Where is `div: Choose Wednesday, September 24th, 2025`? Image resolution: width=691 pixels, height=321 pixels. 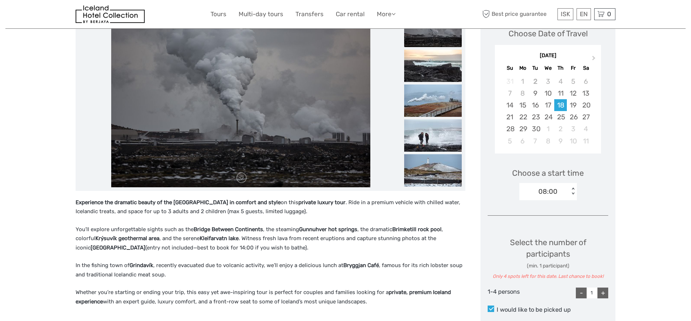 div: Choose Wednesday, September 24th, 2025 is located at coordinates (548, 117).